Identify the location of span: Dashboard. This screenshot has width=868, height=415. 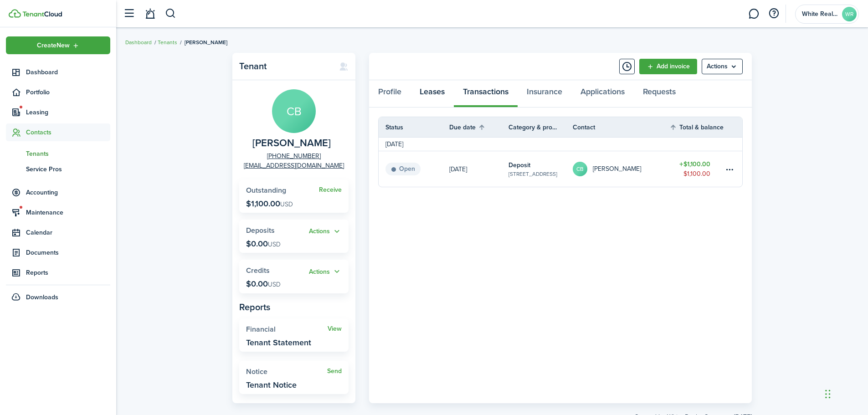
(68, 72).